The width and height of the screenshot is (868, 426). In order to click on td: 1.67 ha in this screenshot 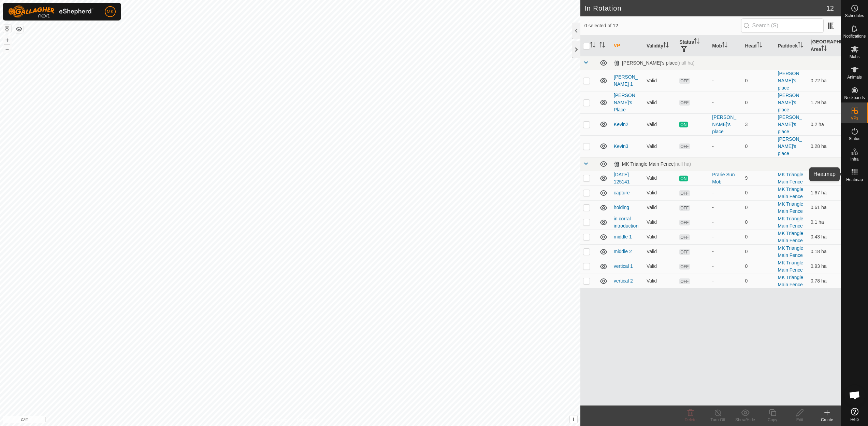, I will do `click(824, 193)`.